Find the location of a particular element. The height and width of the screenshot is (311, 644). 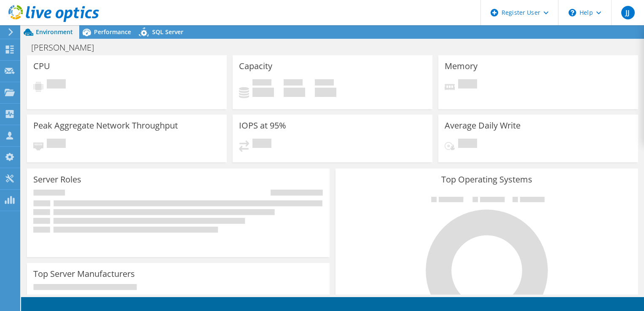

h3: CPU is located at coordinates (42, 66).